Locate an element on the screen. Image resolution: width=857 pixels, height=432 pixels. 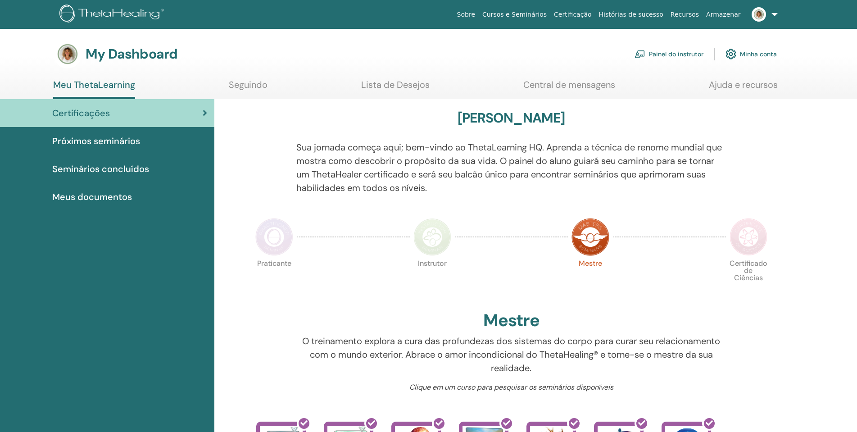
a: Seguindo is located at coordinates (248, 88).